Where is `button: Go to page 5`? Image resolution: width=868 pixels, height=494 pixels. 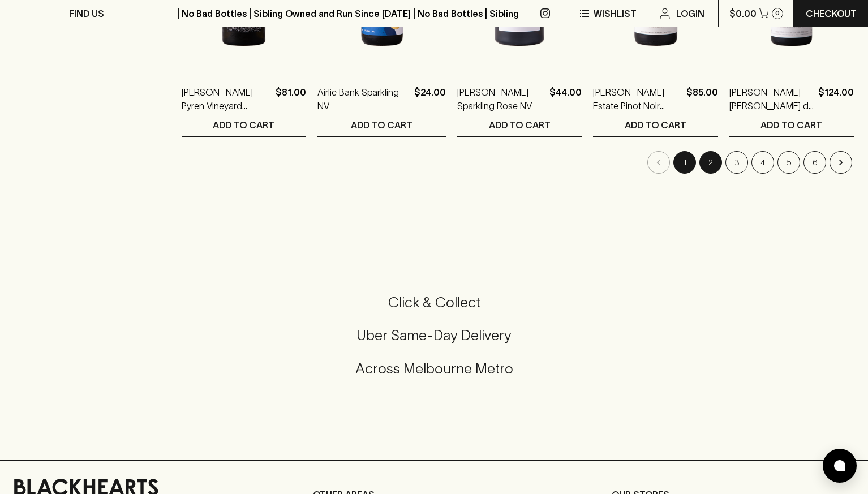 button: Go to page 5 is located at coordinates (789, 162).